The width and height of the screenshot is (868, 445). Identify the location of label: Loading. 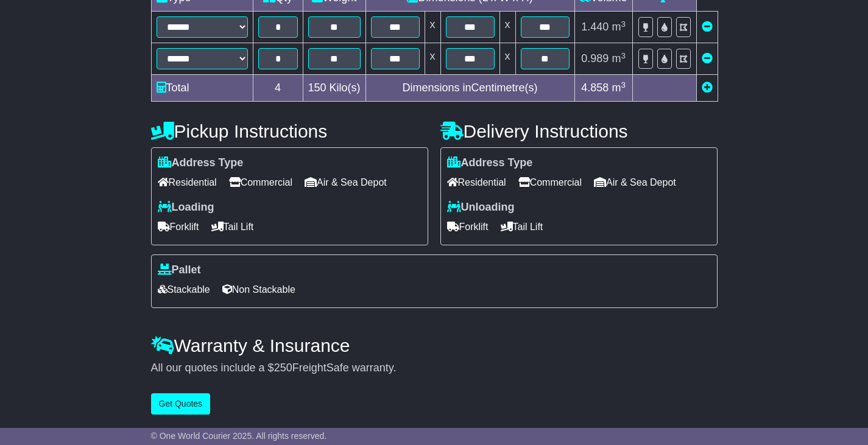
(185, 208).